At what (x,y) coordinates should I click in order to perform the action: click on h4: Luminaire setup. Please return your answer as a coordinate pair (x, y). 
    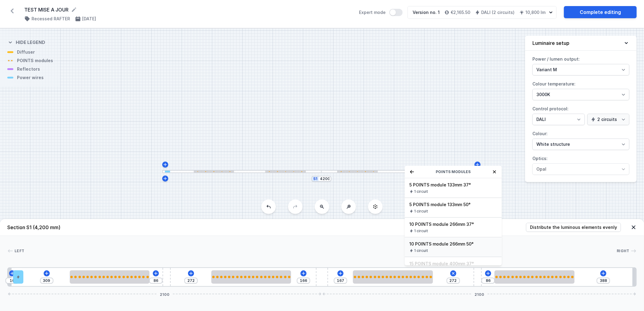
    Looking at the image, I should click on (551, 43).